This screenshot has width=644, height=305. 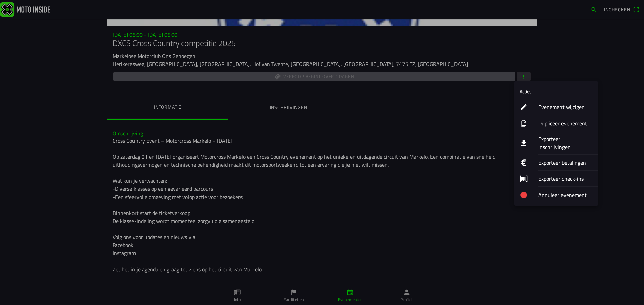 I want to click on ion-icon: copy, so click(x=523, y=123).